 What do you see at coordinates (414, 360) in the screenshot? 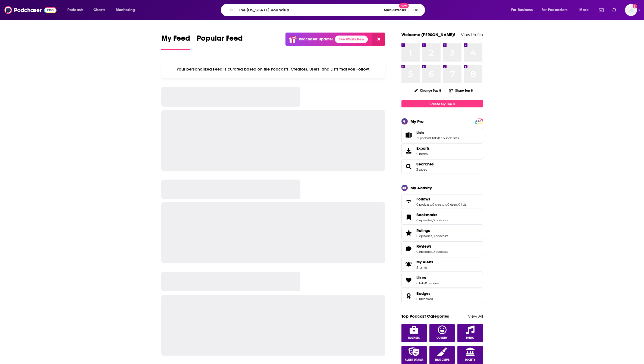
I see `span: Audio Drama` at bounding box center [414, 360].